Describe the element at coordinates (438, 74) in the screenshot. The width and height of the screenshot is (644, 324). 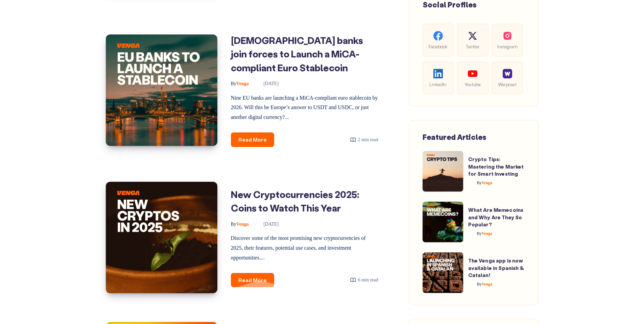
I see `img: social-linkedin.be646fe421ccab3a2ad91cb58bdc9694.svg` at that location.